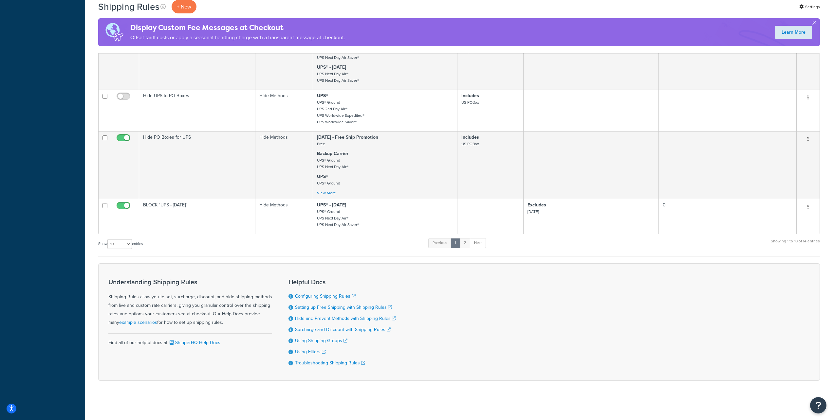 This screenshot has width=833, height=420. Describe the element at coordinates (310, 352) in the screenshot. I see `a: Using Filters` at that location.